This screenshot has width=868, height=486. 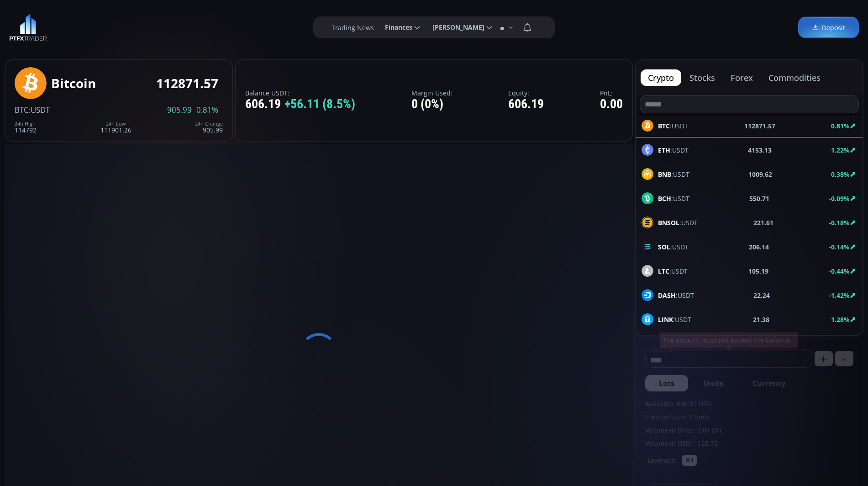 What do you see at coordinates (702, 78) in the screenshot?
I see `button: stocks` at bounding box center [702, 78].